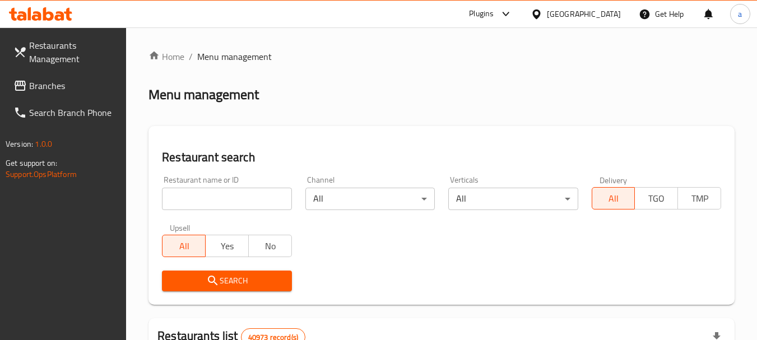  What do you see at coordinates (73, 86) in the screenshot?
I see `span: Branches` at bounding box center [73, 86].